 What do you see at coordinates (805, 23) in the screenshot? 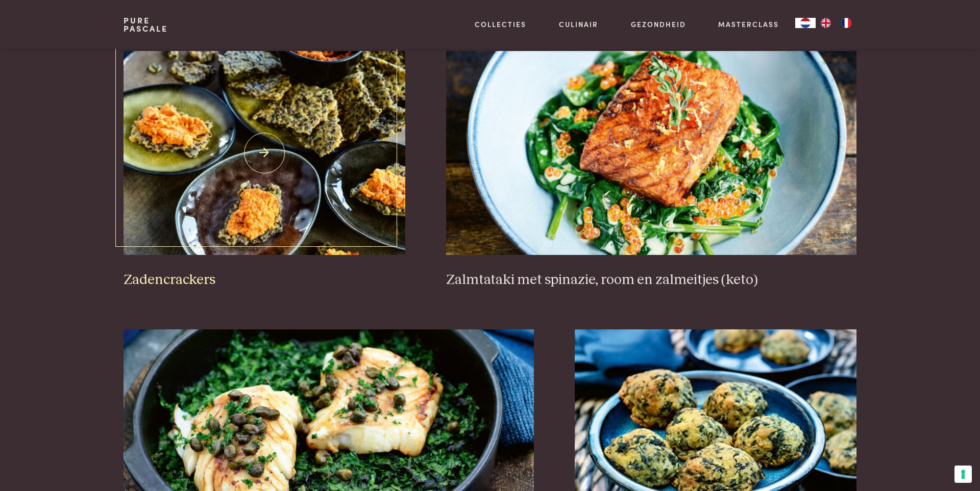
I see `div: Language` at bounding box center [805, 23].